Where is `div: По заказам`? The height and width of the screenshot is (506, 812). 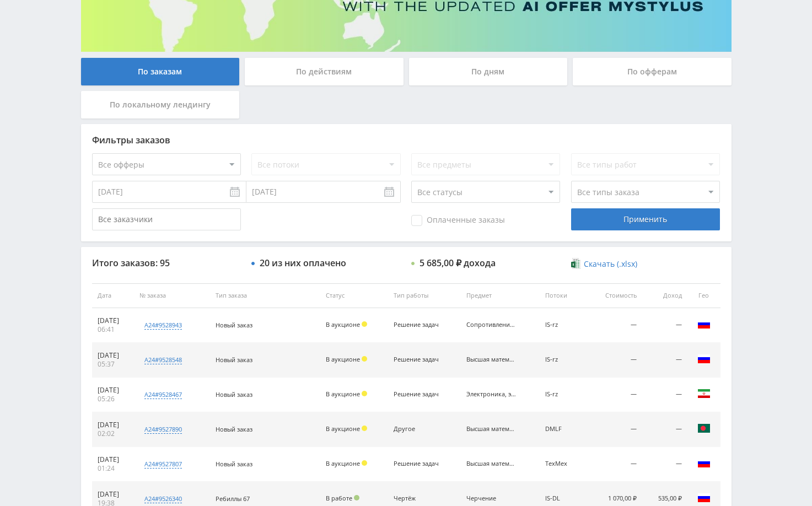 div: По заказам is located at coordinates (160, 71).